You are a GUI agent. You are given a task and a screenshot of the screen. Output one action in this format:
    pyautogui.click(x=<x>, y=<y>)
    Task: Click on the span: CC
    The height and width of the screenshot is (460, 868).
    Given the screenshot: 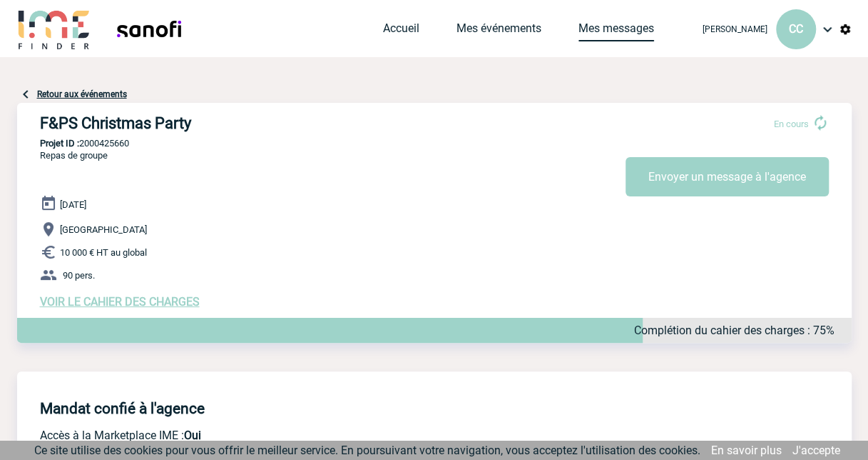 What is the action you would take?
    pyautogui.click(x=796, y=29)
    